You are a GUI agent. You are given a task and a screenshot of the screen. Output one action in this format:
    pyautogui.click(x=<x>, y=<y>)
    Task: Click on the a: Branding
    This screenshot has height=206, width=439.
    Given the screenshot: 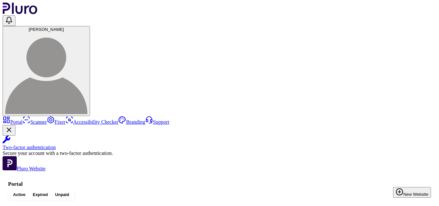 What is the action you would take?
    pyautogui.click(x=132, y=122)
    